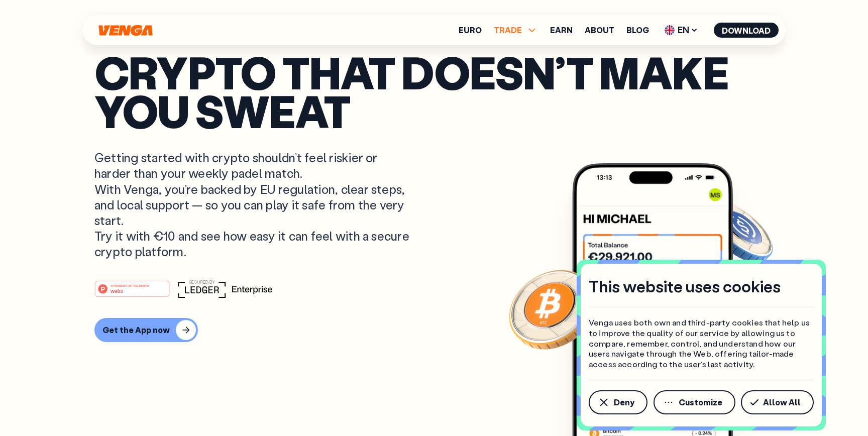 This screenshot has height=436, width=868. Describe the element at coordinates (125, 30) in the screenshot. I see `a: Home` at that location.